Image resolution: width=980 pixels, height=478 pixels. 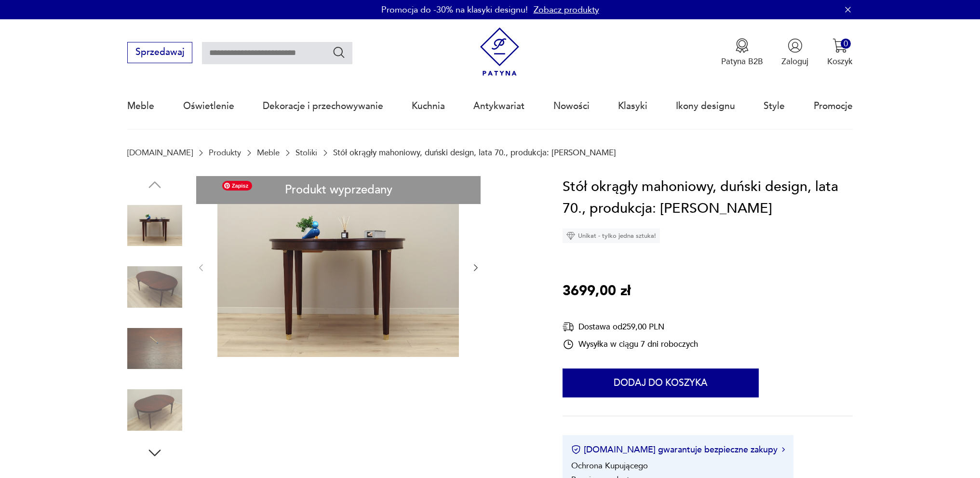 What do you see at coordinates (306, 152) in the screenshot?
I see `a: Stoliki` at bounding box center [306, 152].